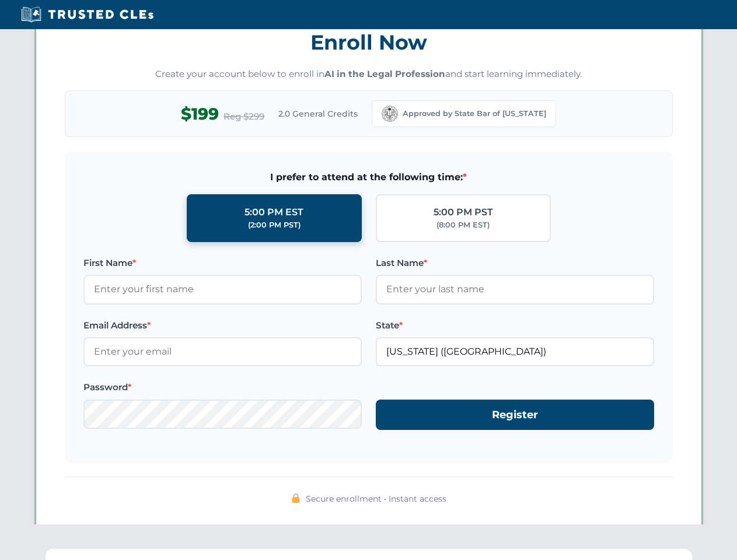  I want to click on p: Create your account below to enroll in and start learning immediately., so click(368, 74).